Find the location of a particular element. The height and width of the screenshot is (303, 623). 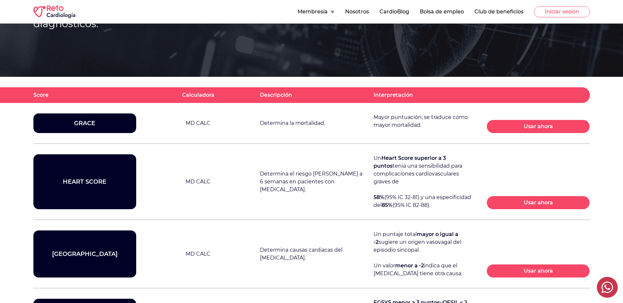

div: Score is located at coordinates (85, 95).